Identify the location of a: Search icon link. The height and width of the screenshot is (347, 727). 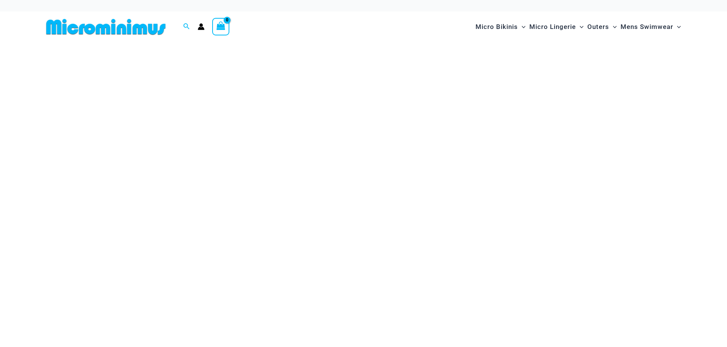
(186, 27).